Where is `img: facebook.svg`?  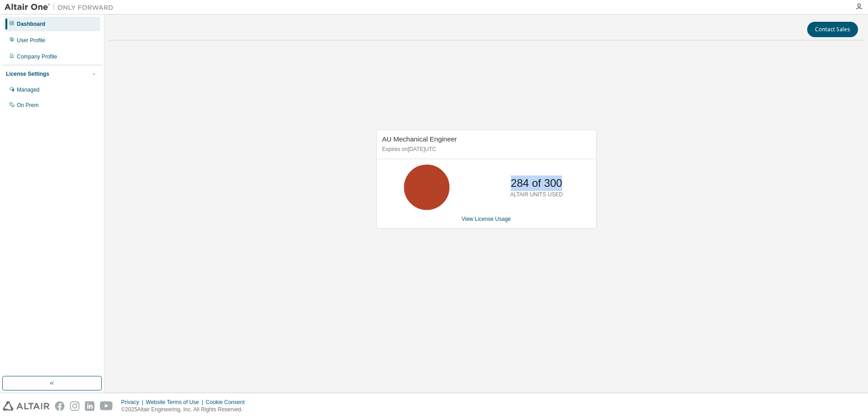
img: facebook.svg is located at coordinates (59, 406).